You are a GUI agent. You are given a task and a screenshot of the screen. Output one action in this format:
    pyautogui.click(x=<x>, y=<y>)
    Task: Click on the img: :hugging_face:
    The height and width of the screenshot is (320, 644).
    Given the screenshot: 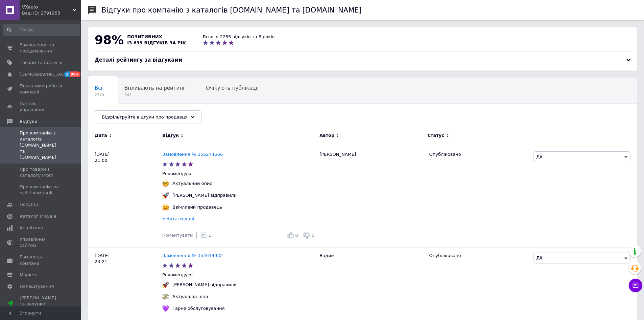 What is the action you would take?
    pyautogui.click(x=166, y=207)
    